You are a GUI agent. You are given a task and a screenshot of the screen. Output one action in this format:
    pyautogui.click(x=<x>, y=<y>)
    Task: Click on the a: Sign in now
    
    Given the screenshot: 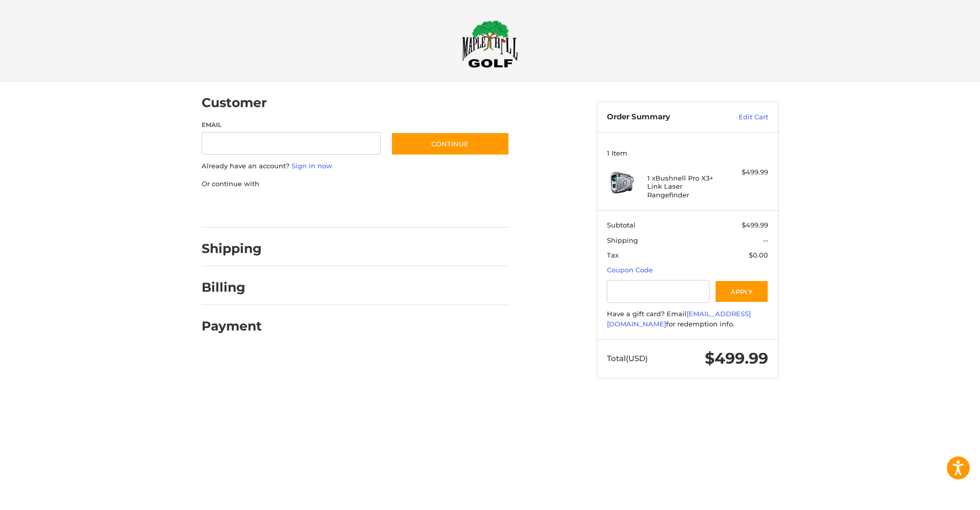 What is the action you would take?
    pyautogui.click(x=312, y=166)
    